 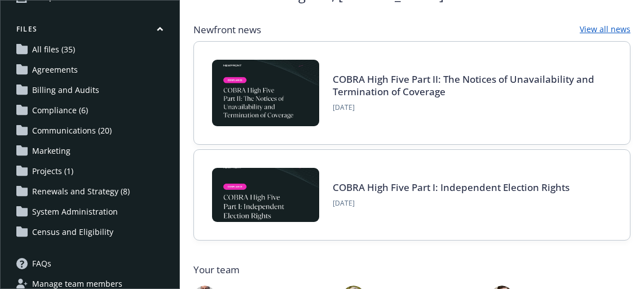 What do you see at coordinates (89, 130) in the screenshot?
I see `a: Communications (20)` at bounding box center [89, 130].